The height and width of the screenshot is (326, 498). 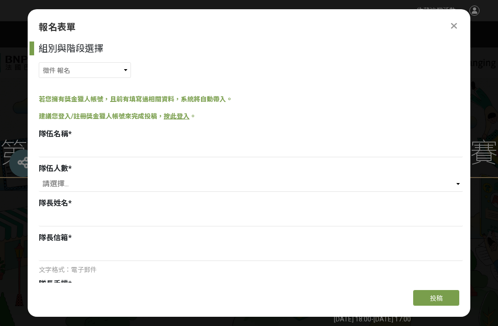 What do you see at coordinates (436, 298) in the screenshot?
I see `button: 投稿` at bounding box center [436, 298].